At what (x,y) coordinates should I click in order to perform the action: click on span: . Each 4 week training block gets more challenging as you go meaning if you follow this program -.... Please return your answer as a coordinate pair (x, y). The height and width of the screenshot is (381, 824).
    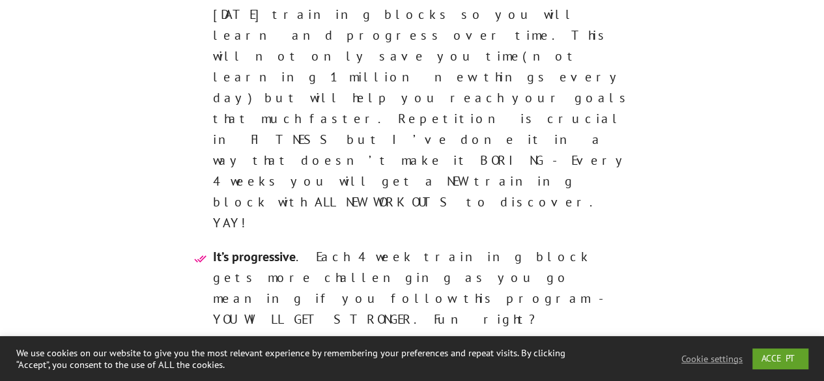
    Looking at the image, I should click on (425, 288).